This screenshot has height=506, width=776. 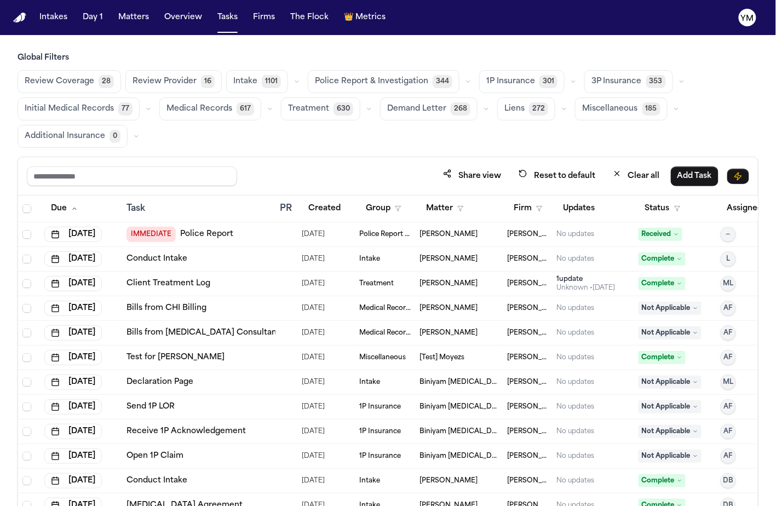 I want to click on span: Demand Letter, so click(x=417, y=109).